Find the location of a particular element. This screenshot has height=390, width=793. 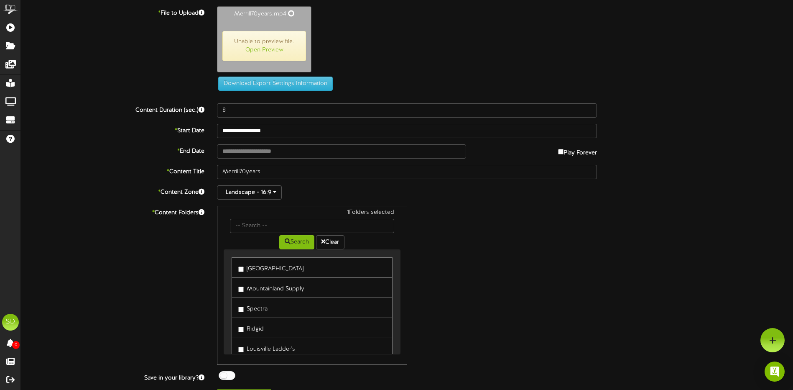

label: End Date is located at coordinates (113, 150).